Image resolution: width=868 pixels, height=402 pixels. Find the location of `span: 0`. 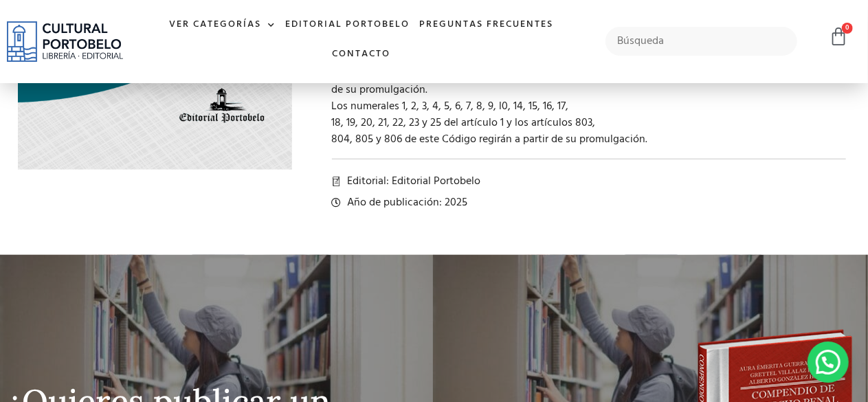

span: 0 is located at coordinates (847, 28).